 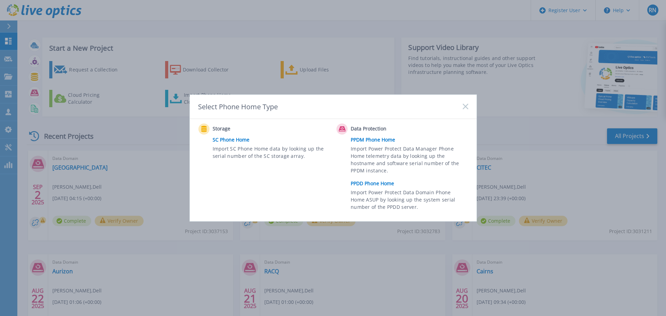 I want to click on div: Select Phone Home Type, so click(x=238, y=106).